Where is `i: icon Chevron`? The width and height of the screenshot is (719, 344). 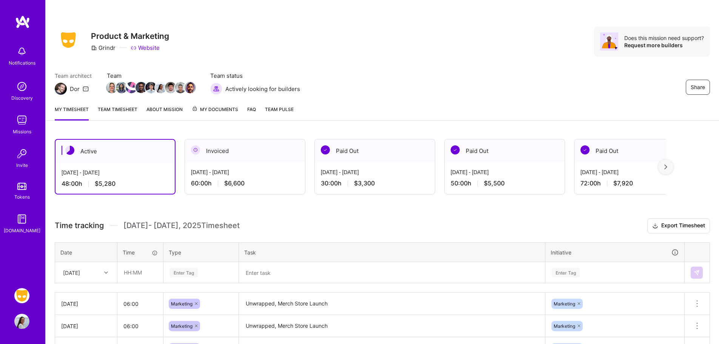
i: icon Chevron is located at coordinates (106, 273).